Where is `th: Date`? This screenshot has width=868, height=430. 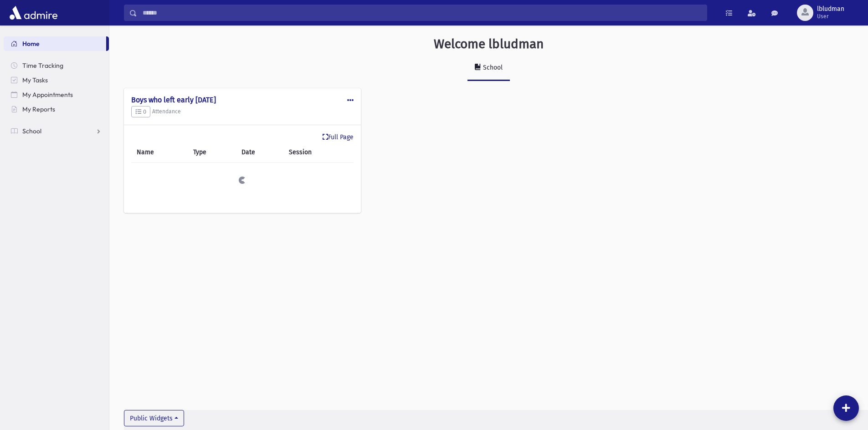
th: Date is located at coordinates (260, 153).